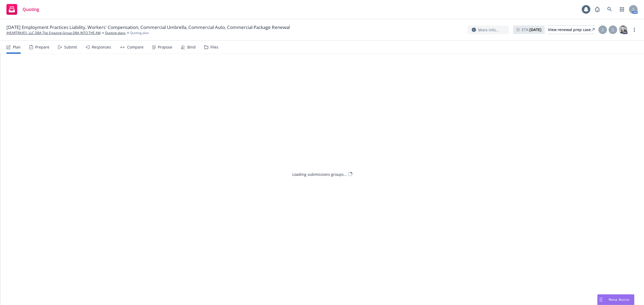 The height and width of the screenshot is (305, 644). What do you see at coordinates (634, 30) in the screenshot?
I see `a: more` at bounding box center [634, 30].